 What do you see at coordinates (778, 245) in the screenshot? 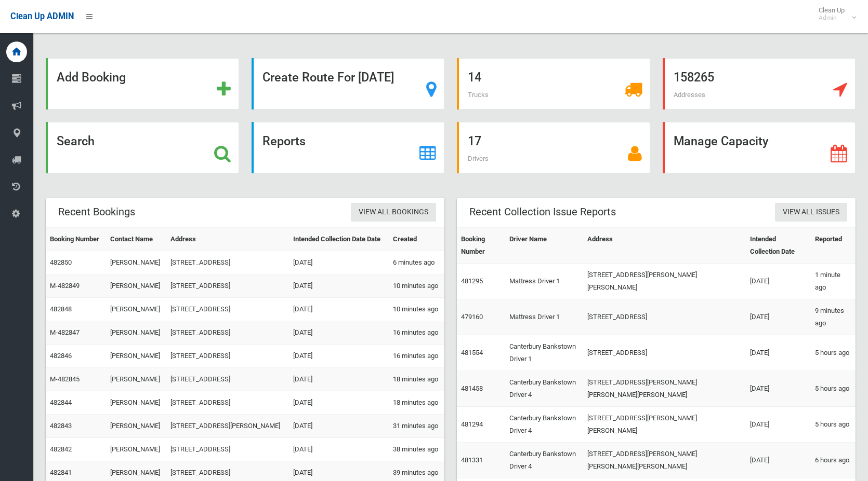
I see `th: Intended Collection Date` at bounding box center [778, 245].